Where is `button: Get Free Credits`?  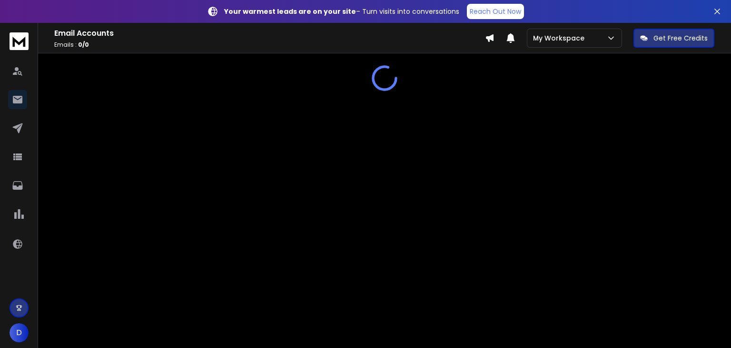 button: Get Free Credits is located at coordinates (674, 38).